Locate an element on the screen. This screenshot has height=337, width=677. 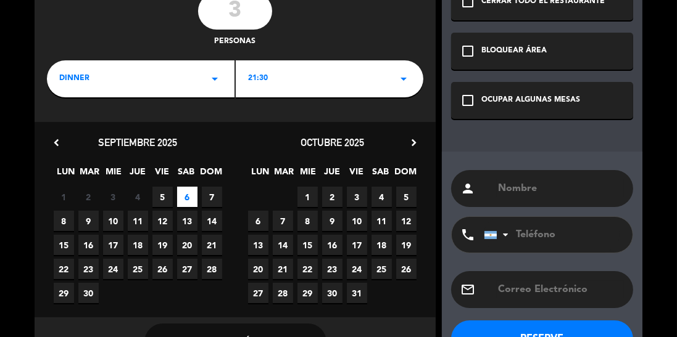
i: phone is located at coordinates (468, 235).